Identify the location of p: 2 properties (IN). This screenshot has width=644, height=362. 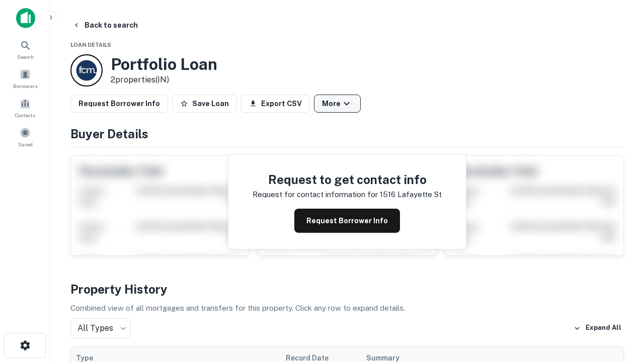
(164, 80).